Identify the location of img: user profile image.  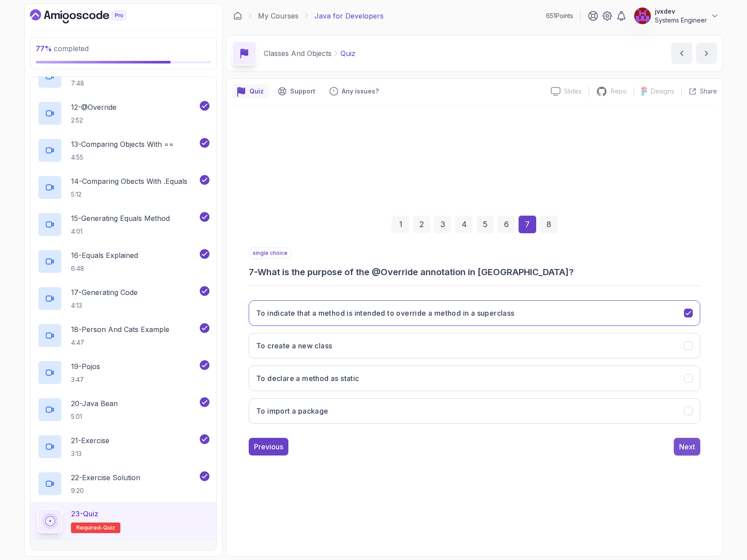
(642, 16).